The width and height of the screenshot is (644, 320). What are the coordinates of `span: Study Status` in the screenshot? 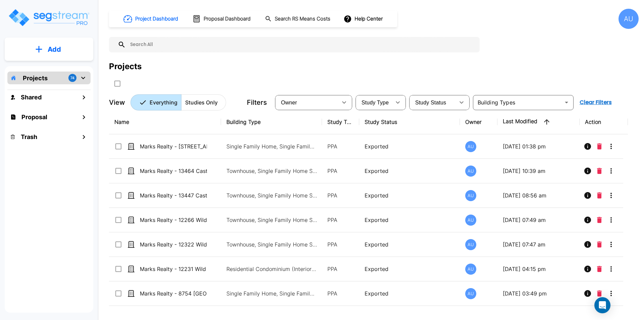 It's located at (431, 102).